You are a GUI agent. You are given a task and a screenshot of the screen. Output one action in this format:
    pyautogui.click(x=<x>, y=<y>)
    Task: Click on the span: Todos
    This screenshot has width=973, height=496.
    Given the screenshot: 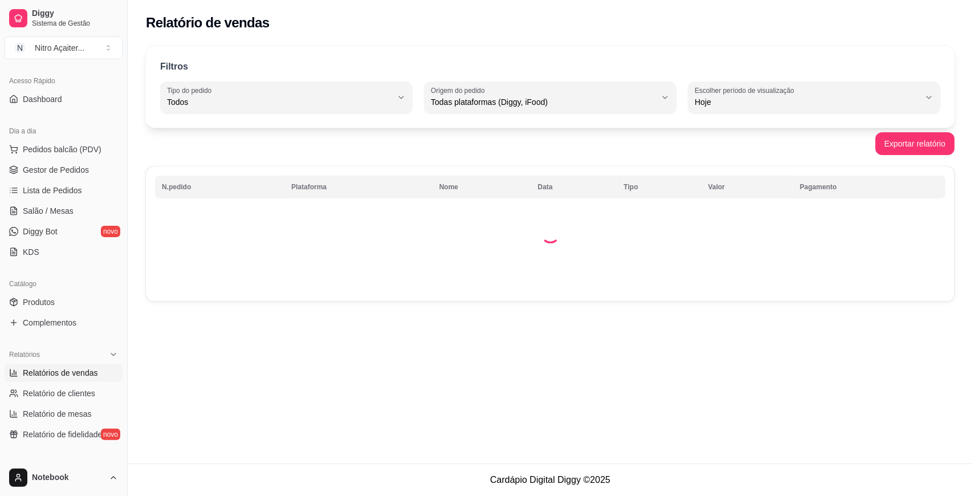 What is the action you would take?
    pyautogui.click(x=279, y=102)
    